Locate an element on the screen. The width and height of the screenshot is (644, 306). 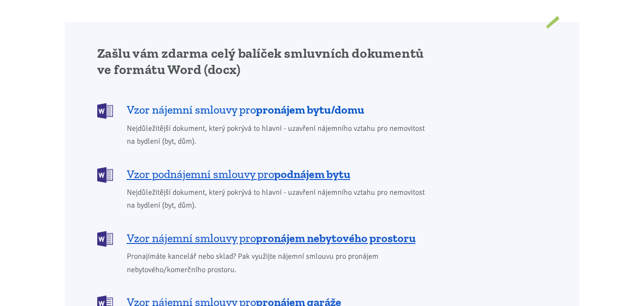
span: Pronajímáte kancelář nebo sklad? Pak využijte nájemní smlouvu pro pronájem nebytového/komerčního ... is located at coordinates (279, 263).